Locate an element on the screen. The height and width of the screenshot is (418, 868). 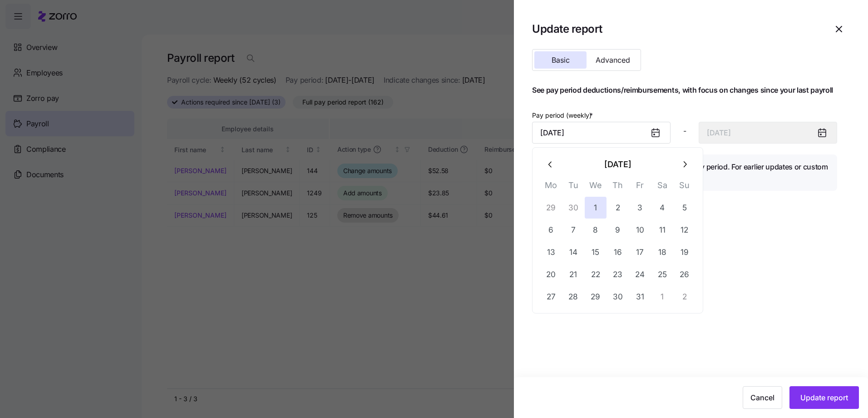
button: 31 October 2025 is located at coordinates (640, 296).